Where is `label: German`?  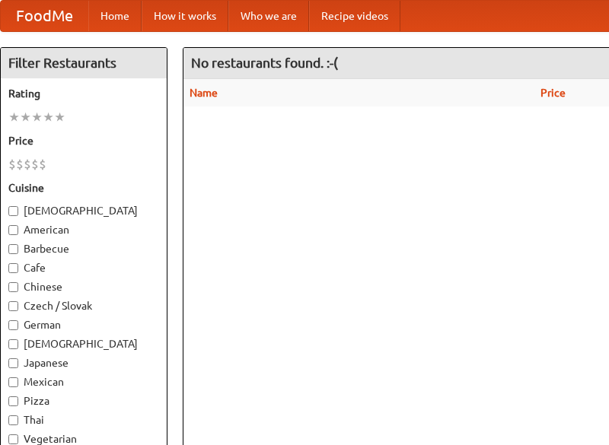
label: German is located at coordinates (84, 325).